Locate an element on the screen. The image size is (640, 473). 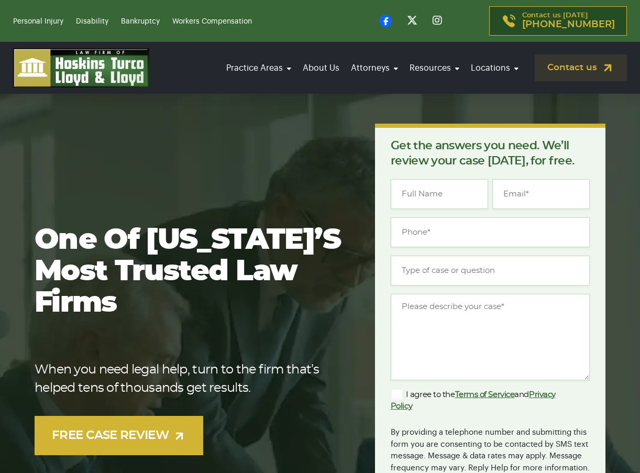
a: Workers Compensation is located at coordinates (212, 21).